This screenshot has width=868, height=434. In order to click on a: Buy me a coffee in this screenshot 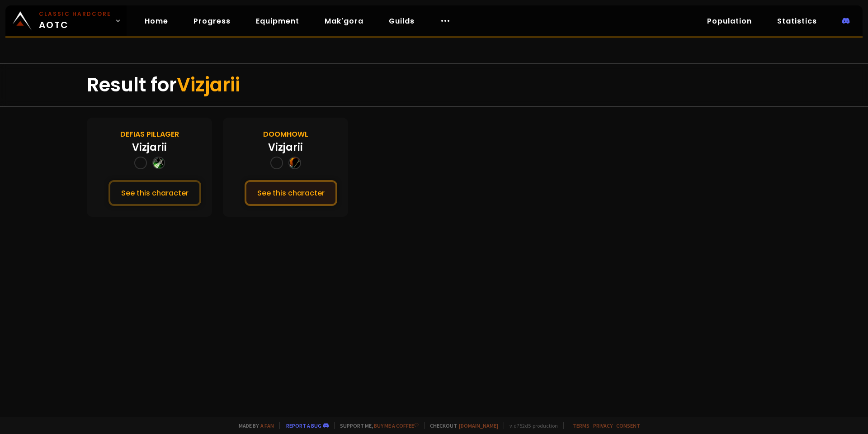, I will do `click(396, 425)`.